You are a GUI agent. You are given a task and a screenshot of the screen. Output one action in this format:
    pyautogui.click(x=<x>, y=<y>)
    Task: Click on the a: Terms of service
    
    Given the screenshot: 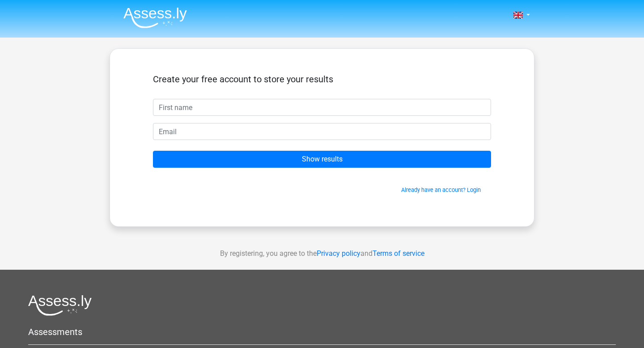 What is the action you would take?
    pyautogui.click(x=398, y=253)
    